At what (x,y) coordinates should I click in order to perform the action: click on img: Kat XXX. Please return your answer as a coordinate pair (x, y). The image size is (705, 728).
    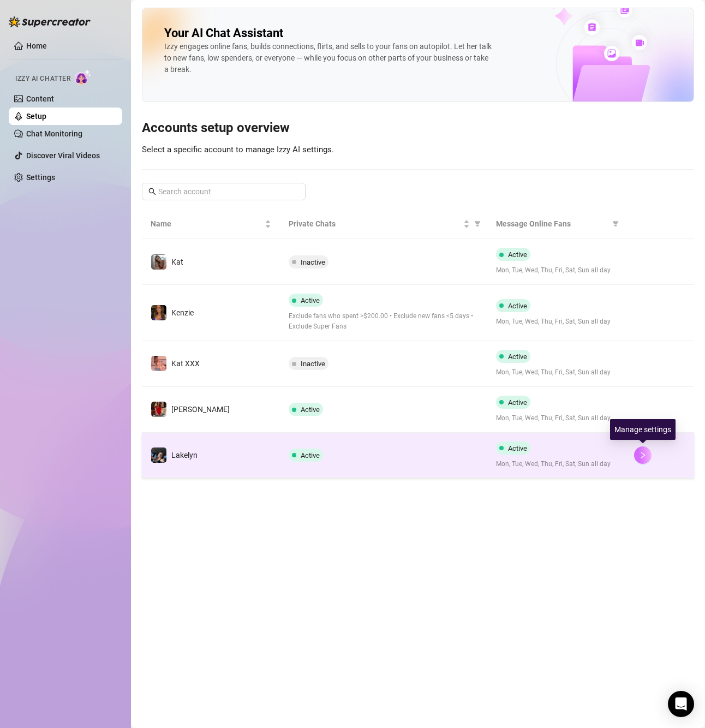
    Looking at the image, I should click on (159, 364).